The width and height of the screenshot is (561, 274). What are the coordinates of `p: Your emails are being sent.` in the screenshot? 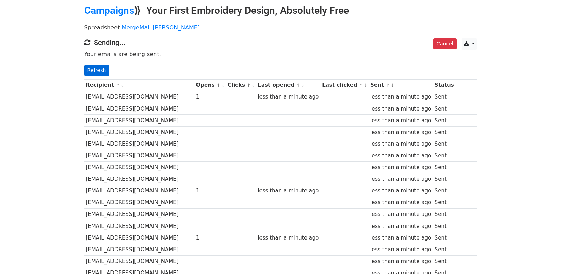 It's located at (281, 54).